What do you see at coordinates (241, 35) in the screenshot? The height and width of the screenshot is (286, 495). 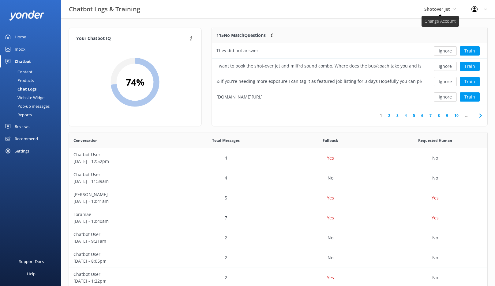 I see `p: 115 No Match Questions` at bounding box center [241, 35].